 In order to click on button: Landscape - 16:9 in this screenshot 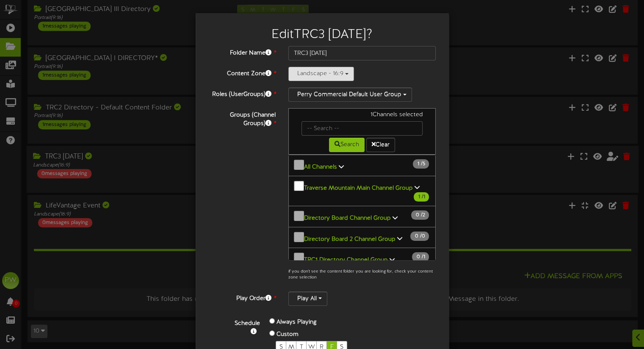, I will do `click(321, 74)`.